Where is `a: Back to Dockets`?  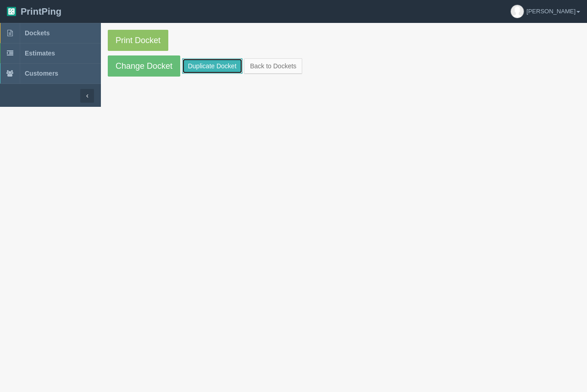
a: Back to Dockets is located at coordinates (273, 66).